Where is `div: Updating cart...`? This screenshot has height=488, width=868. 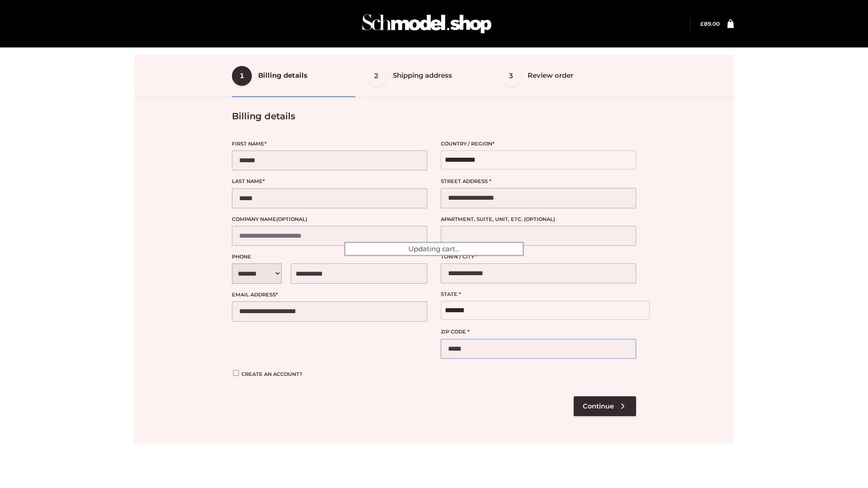
div: Updating cart... is located at coordinates (434, 249).